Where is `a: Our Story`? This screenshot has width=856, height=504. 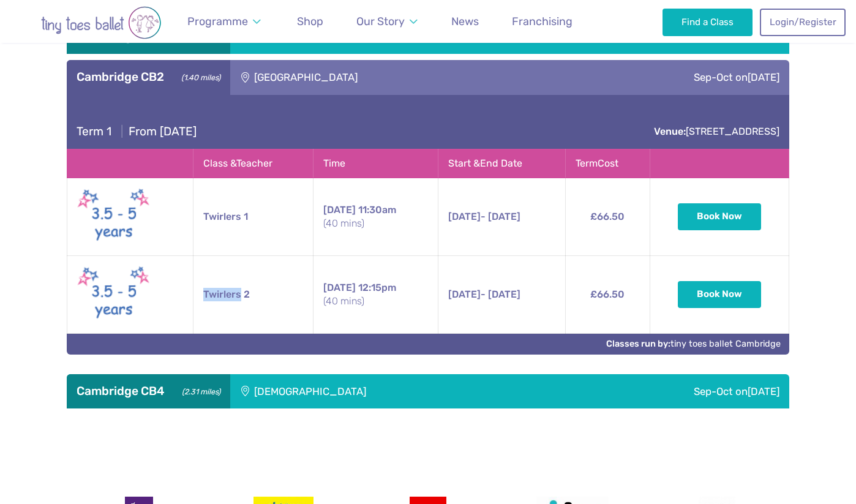 a: Our Story is located at coordinates (387, 21).